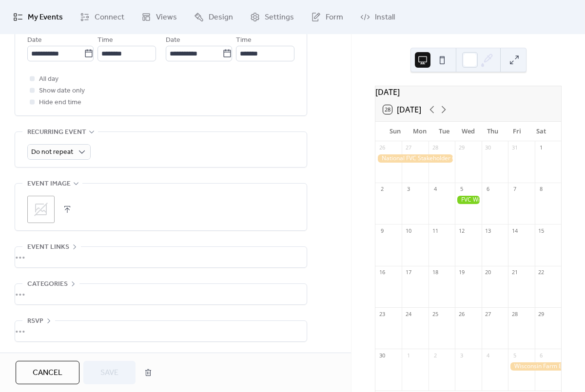  What do you see at coordinates (159, 17) in the screenshot?
I see `a: Views` at bounding box center [159, 17].